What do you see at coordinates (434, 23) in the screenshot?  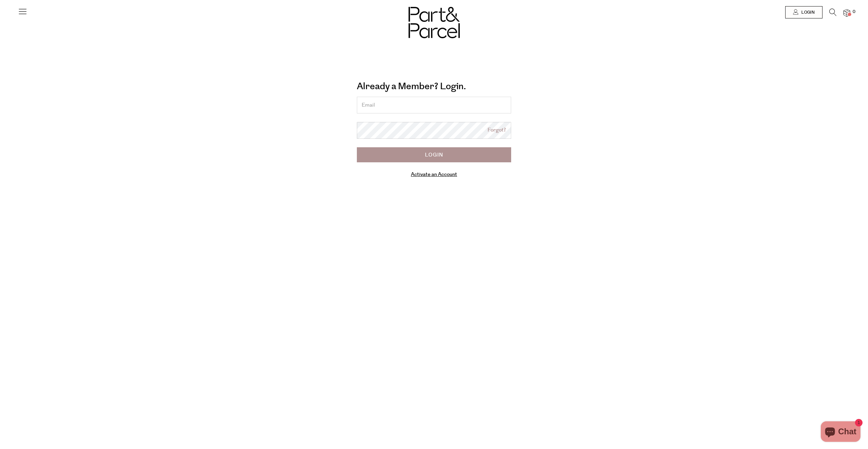 I see `img: Part&Parcel` at bounding box center [434, 23].